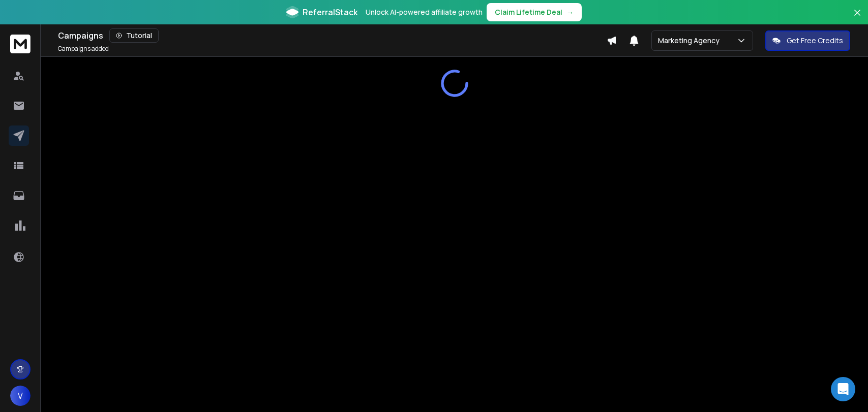 The image size is (868, 412). Describe the element at coordinates (857, 18) in the screenshot. I see `button: Close banner` at that location.